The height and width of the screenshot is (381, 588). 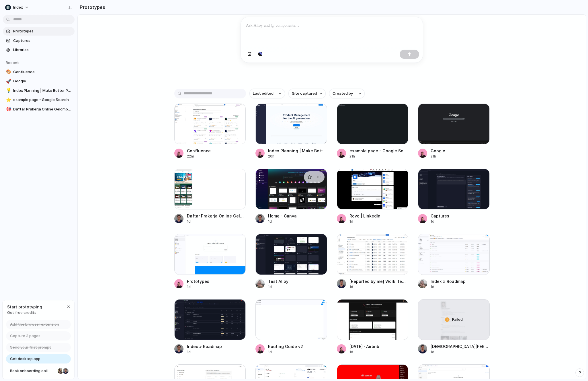 I want to click on h2: Prototypes, so click(x=91, y=7).